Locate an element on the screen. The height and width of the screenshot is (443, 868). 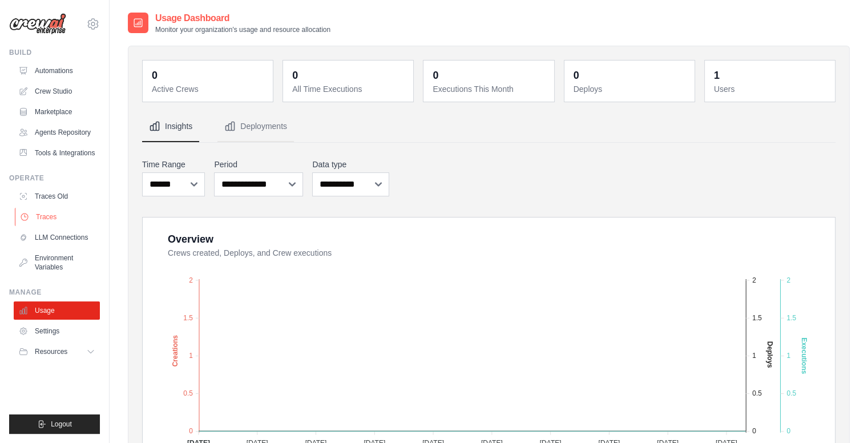
a: Settings is located at coordinates (56, 331).